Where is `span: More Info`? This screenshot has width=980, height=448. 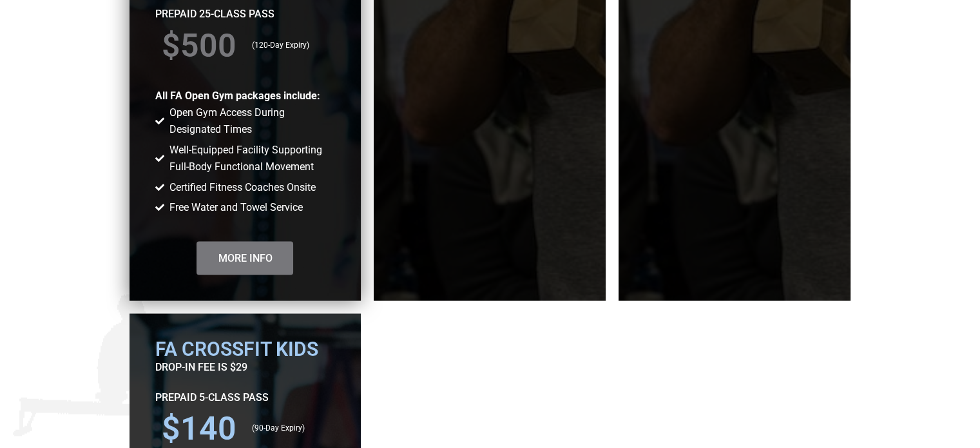
span: More Info is located at coordinates (244, 258).